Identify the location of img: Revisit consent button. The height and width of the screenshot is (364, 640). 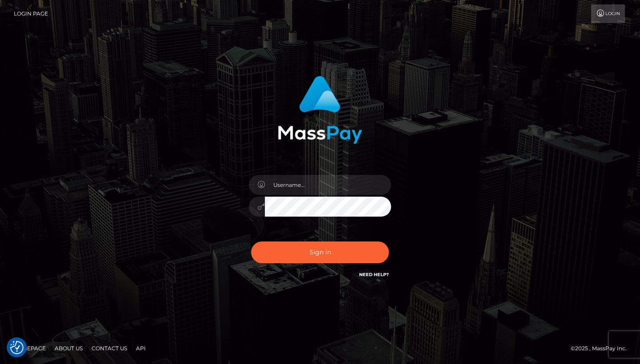
(17, 348).